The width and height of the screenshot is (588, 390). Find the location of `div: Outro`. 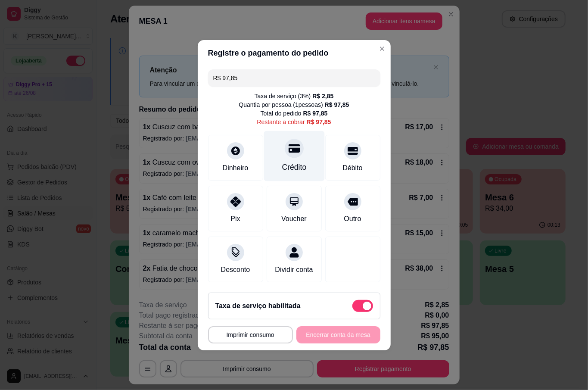

div: Outro is located at coordinates (353, 219).